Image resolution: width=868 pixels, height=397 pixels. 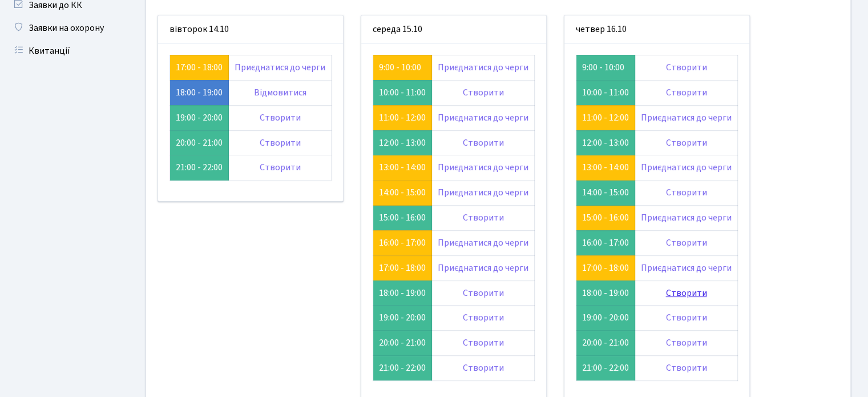 What do you see at coordinates (63, 51) in the screenshot?
I see `a: Квитанції` at bounding box center [63, 51].